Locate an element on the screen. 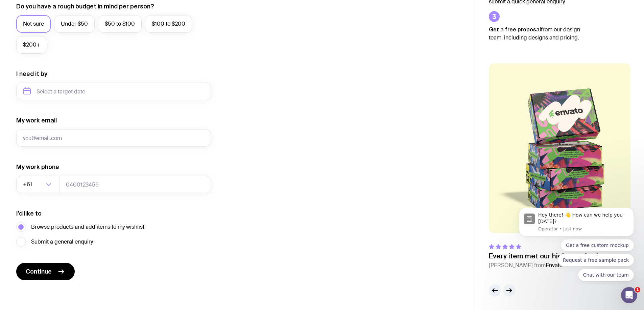  span: +61 is located at coordinates (28, 184).